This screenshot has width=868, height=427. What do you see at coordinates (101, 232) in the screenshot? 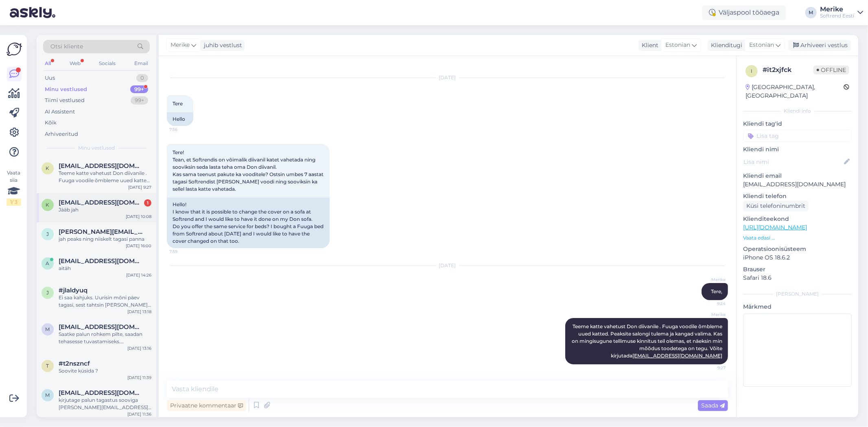
I see `span: jana.liivandi@gmail.com` at bounding box center [101, 232].